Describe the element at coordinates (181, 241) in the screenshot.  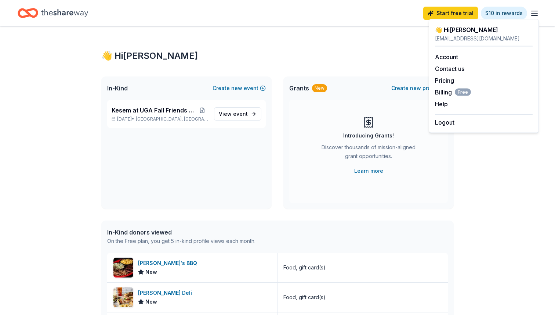
I see `div: On the Free plan, you get 5 in-kind profile views each month.` at that location.